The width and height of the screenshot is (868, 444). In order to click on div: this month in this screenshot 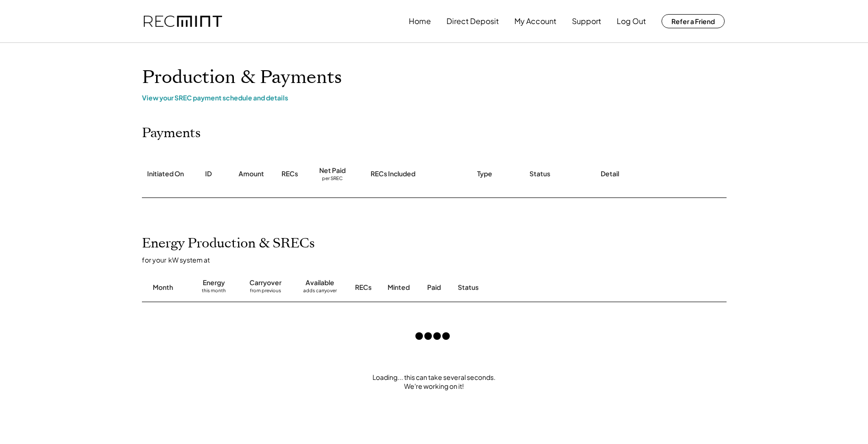, I will do `click(214, 292)`.